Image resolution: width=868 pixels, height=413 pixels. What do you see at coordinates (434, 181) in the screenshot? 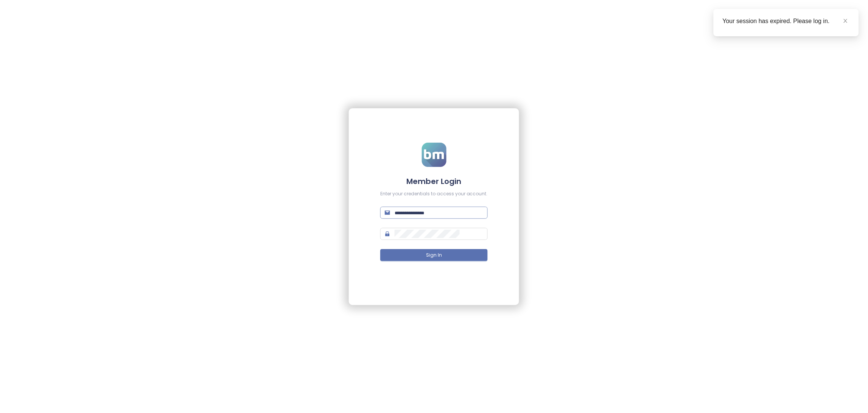
I see `h4: Member Login` at bounding box center [434, 181].